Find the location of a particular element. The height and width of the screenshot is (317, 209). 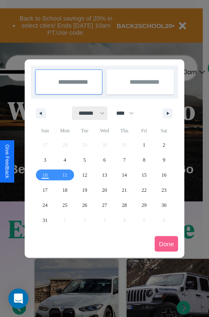

span: 28 is located at coordinates (124, 205).